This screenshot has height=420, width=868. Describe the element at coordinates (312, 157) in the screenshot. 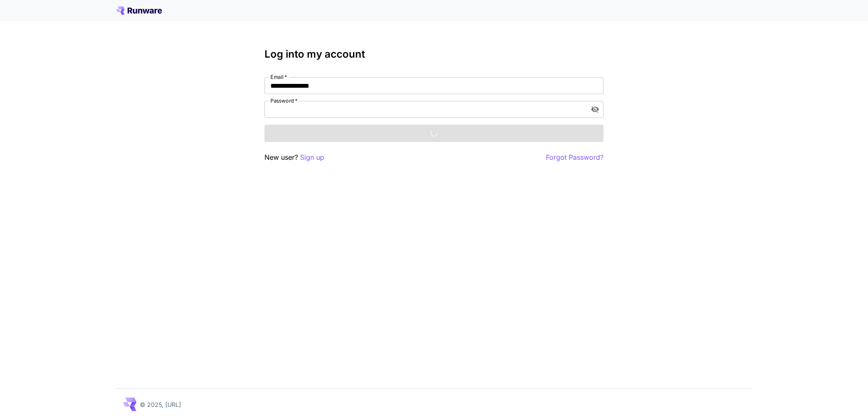

I see `p: Sign up` at that location.